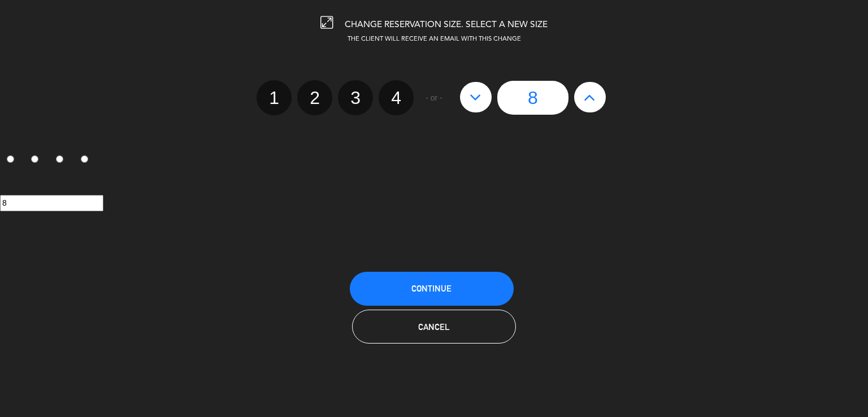 The height and width of the screenshot is (417, 868). What do you see at coordinates (446, 25) in the screenshot?
I see `span: CHANGE RESERVATION SIZE. SELECT A NEW SIZE` at bounding box center [446, 25].